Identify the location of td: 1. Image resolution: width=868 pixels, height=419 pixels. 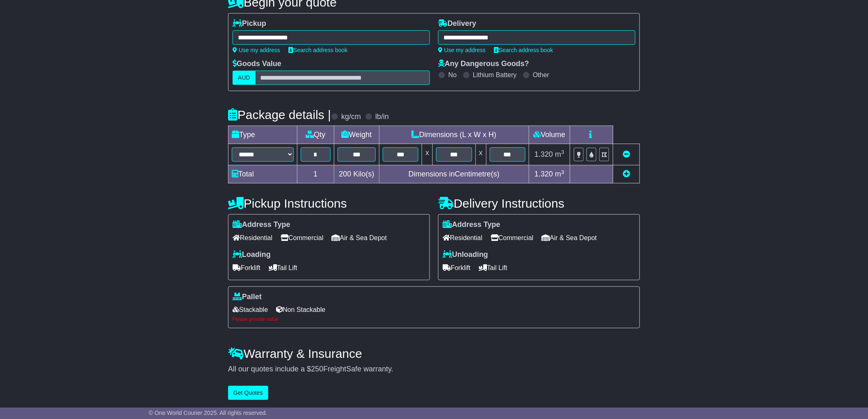
(316, 175).